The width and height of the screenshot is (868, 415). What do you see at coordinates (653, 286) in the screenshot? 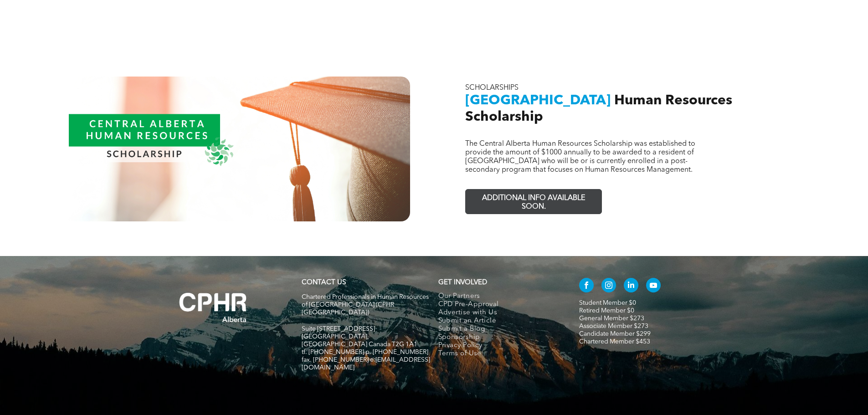
I see `a: youtube` at bounding box center [653, 286].